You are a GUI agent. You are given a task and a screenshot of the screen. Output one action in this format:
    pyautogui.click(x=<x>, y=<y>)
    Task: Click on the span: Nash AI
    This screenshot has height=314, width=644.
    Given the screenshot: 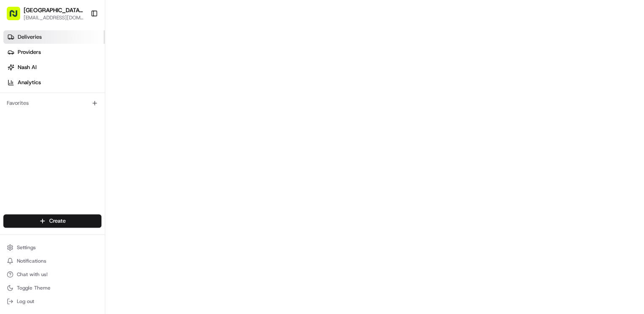 What is the action you would take?
    pyautogui.click(x=27, y=67)
    